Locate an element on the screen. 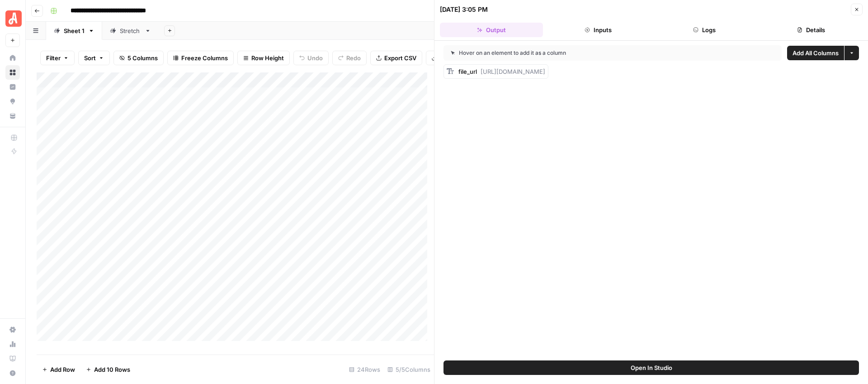 Image resolution: width=868 pixels, height=384 pixels. button: Output is located at coordinates (491, 30).